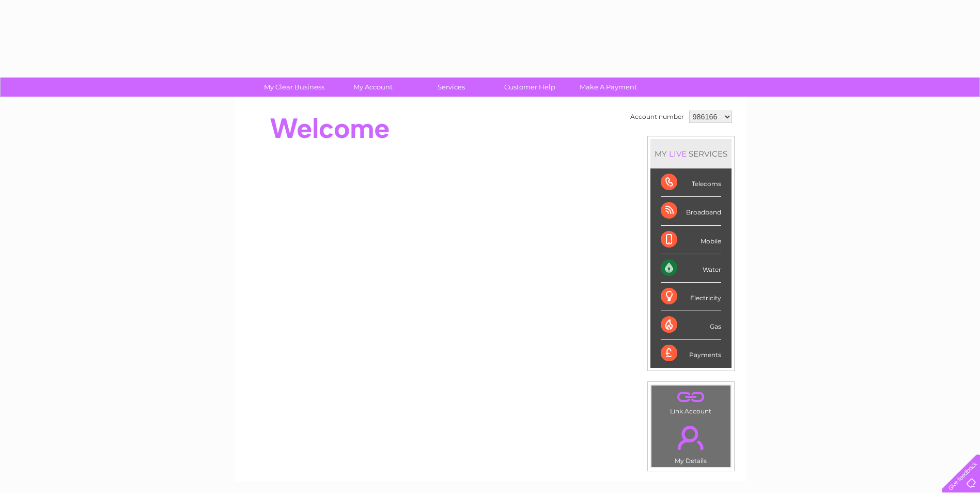  What do you see at coordinates (691, 268) in the screenshot?
I see `div: Water` at bounding box center [691, 268].